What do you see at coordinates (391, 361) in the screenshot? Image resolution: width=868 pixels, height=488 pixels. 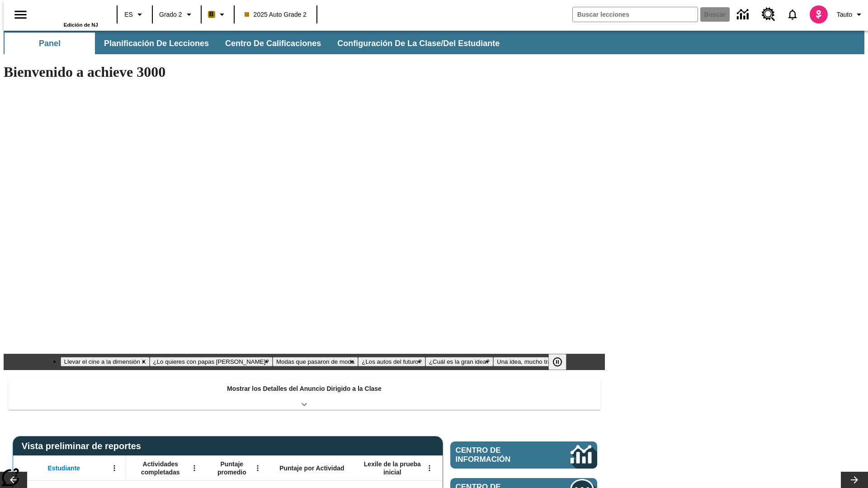 I see `button: Diapositiva 4 ¿Los autos del futuro?` at bounding box center [391, 361].